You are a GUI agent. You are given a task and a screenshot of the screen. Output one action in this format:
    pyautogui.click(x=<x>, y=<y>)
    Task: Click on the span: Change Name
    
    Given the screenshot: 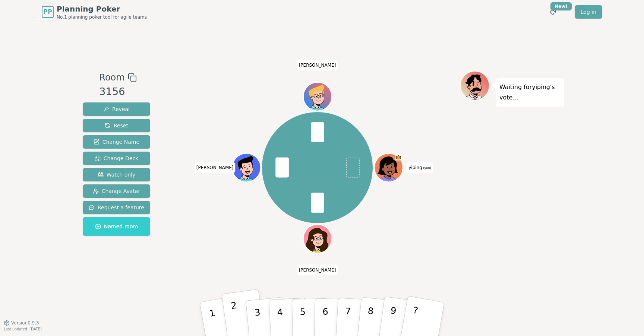 What is the action you would take?
    pyautogui.click(x=116, y=142)
    